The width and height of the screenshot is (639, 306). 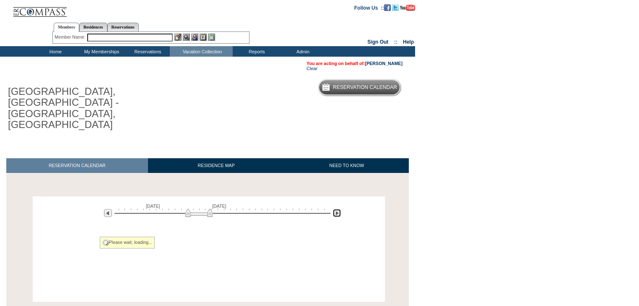 I want to click on img: Subscribe to our YouTube Channel, so click(x=408, y=8).